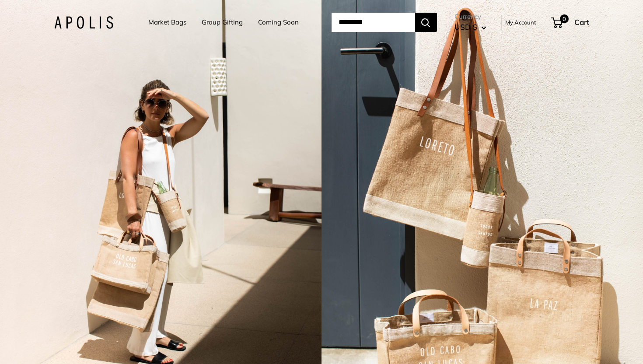 Image resolution: width=643 pixels, height=364 pixels. Describe the element at coordinates (278, 23) in the screenshot. I see `a: Coming Soon` at that location.